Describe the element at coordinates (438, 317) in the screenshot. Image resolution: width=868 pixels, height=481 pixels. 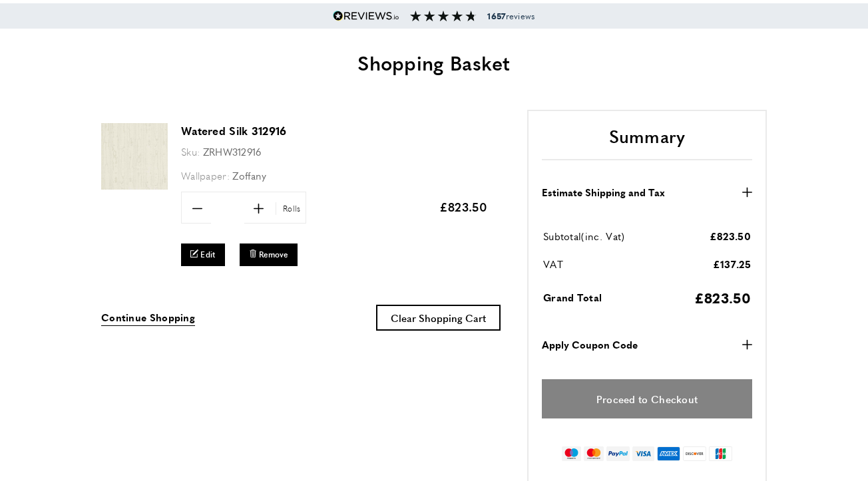
I see `span: Clear Shopping Cart` at that location.